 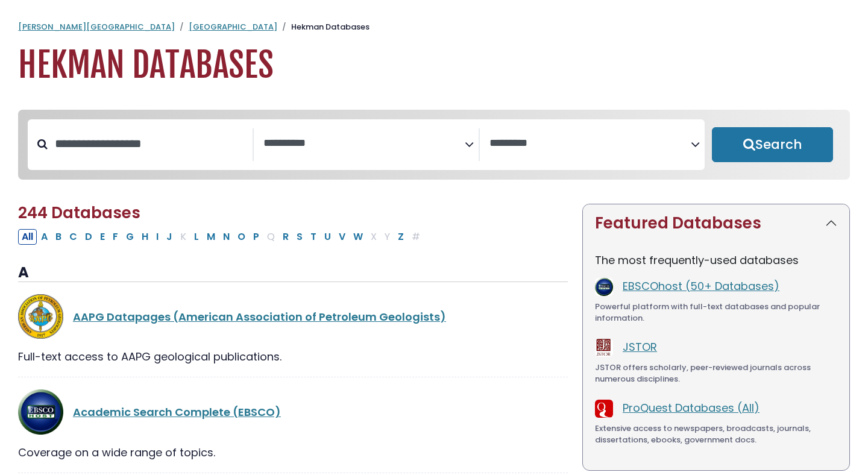 I want to click on button: Filter Results C, so click(x=73, y=237).